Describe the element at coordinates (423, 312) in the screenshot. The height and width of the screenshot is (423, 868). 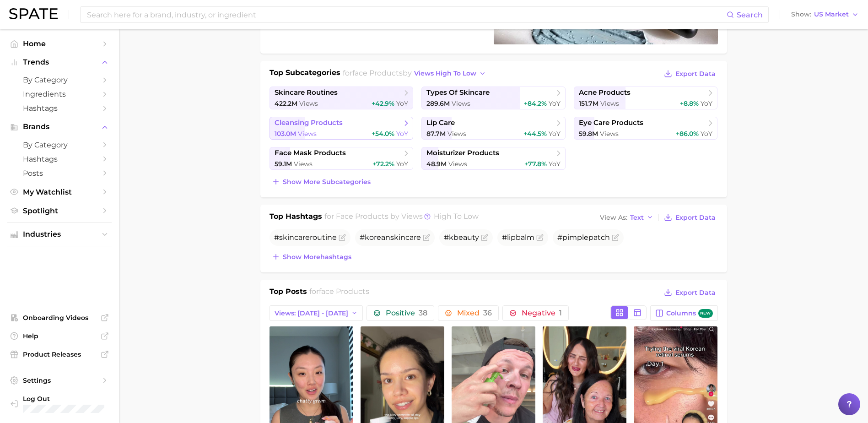
I see `span: 38` at that location.